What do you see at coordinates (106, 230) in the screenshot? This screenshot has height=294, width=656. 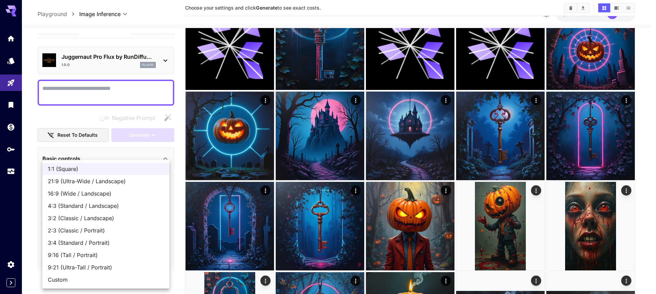 I see `span: 2:3 (Classic / Portrait)` at bounding box center [106, 230].